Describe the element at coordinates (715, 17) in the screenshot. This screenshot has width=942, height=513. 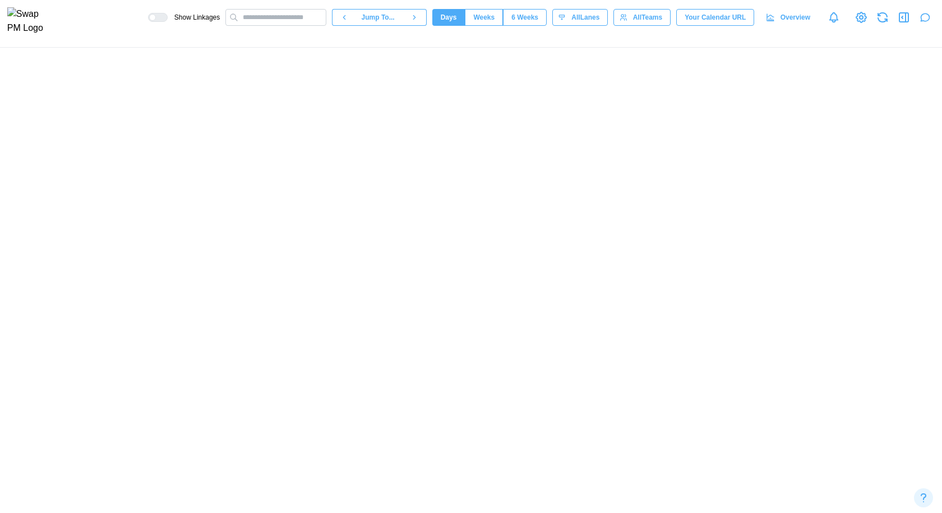
I see `button: Your Calendar URL` at that location.